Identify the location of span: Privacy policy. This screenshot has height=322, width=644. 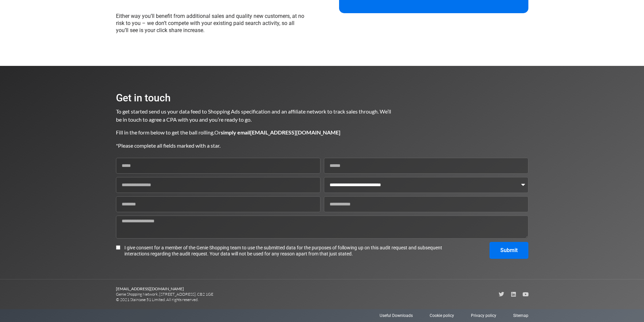
(483, 316).